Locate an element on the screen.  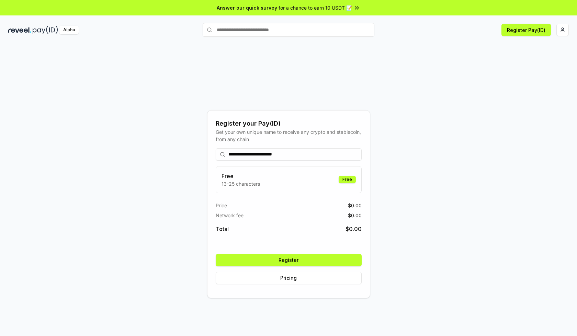
div: Alpha is located at coordinates (69, 30).